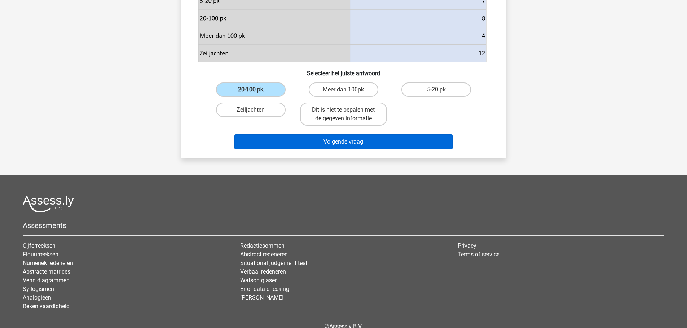 The height and width of the screenshot is (328, 687). I want to click on a: Privacy, so click(467, 246).